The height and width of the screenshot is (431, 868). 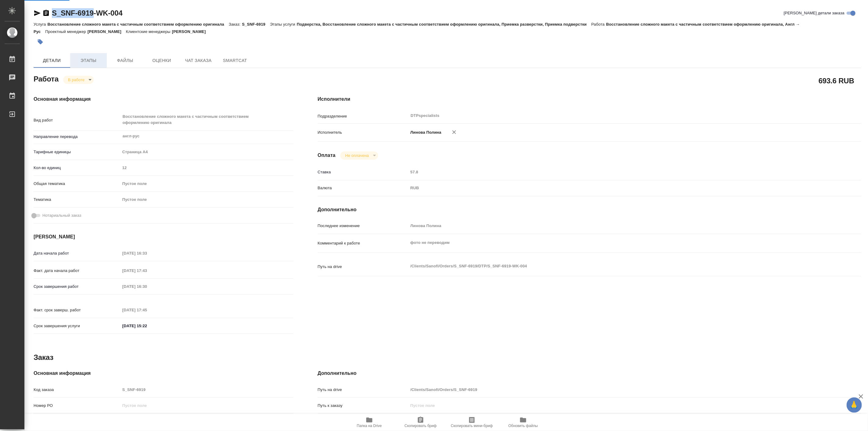 What do you see at coordinates (523, 423) in the screenshot?
I see `button: Обновить файлы` at bounding box center [523, 423].